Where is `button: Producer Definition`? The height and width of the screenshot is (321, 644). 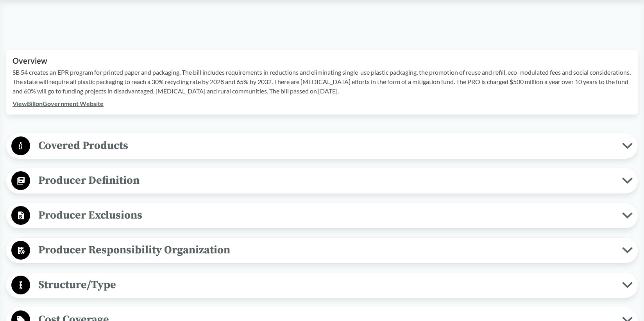 button: Producer Definition is located at coordinates (322, 181).